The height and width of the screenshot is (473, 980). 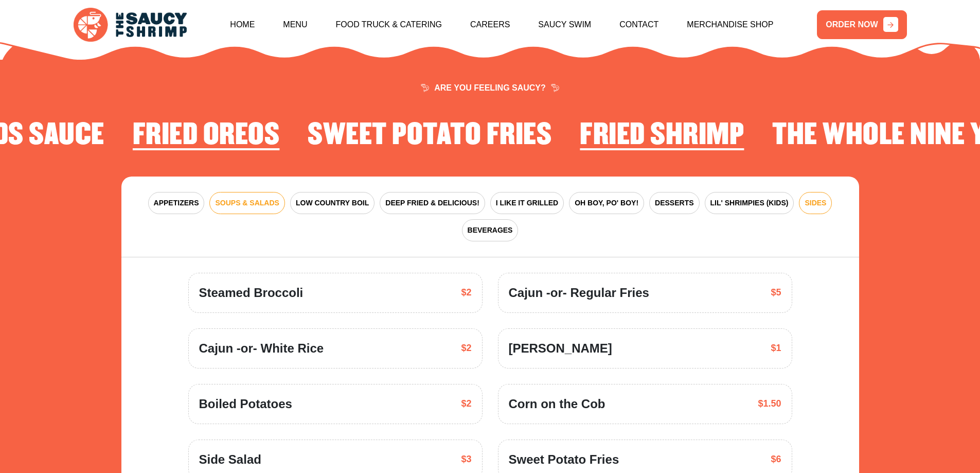 I want to click on span: $1, so click(x=776, y=348).